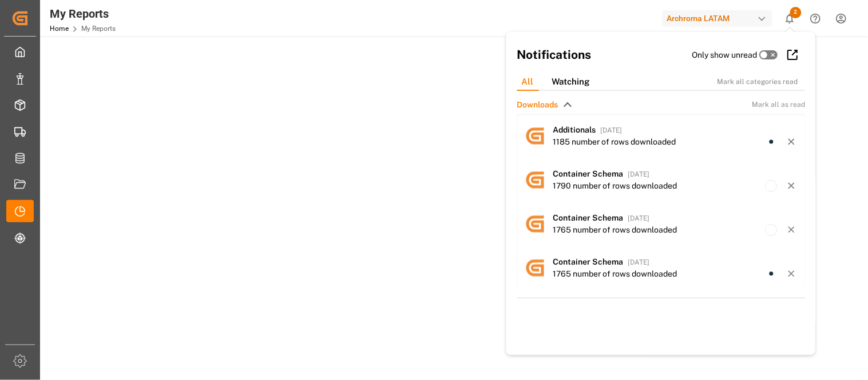  Describe the element at coordinates (778, 105) in the screenshot. I see `span: Mark all as read` at that location.